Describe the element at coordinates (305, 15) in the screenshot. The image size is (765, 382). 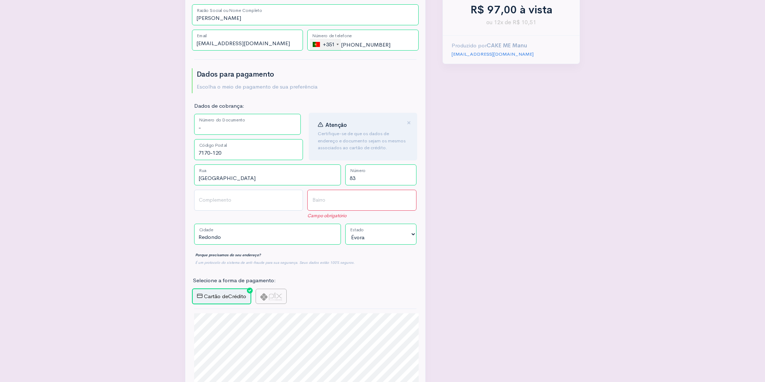
I see `input: Nome Completo` at that location.